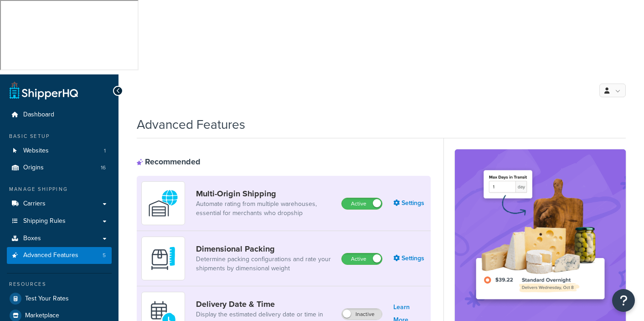  What do you see at coordinates (59, 238) in the screenshot?
I see `a: Boxes` at bounding box center [59, 238].